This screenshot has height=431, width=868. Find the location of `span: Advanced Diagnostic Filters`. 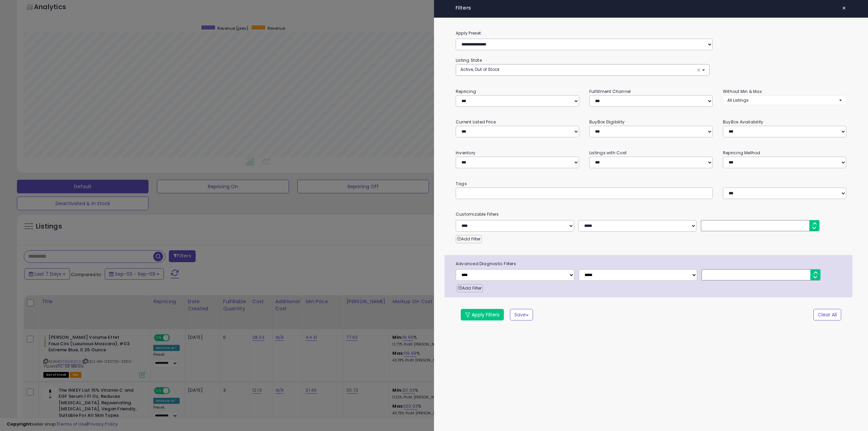

span: Advanced Diagnostic Filters is located at coordinates (651, 264).